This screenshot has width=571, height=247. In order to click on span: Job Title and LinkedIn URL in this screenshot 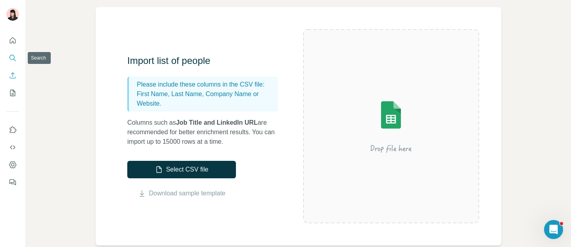, I will do `click(217, 122)`.